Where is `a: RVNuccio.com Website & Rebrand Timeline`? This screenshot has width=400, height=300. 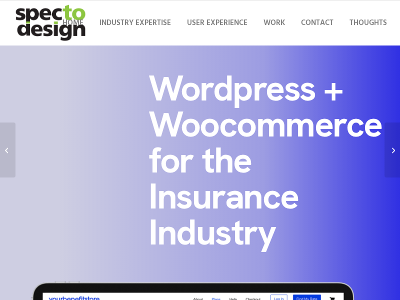
a: RVNuccio.com Website & Rebrand Timeline is located at coordinates (392, 150).